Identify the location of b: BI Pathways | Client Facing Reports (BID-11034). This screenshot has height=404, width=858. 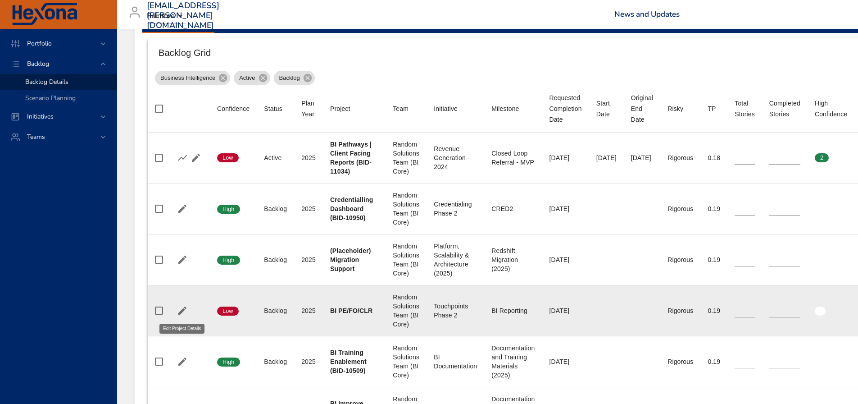
(351, 158).